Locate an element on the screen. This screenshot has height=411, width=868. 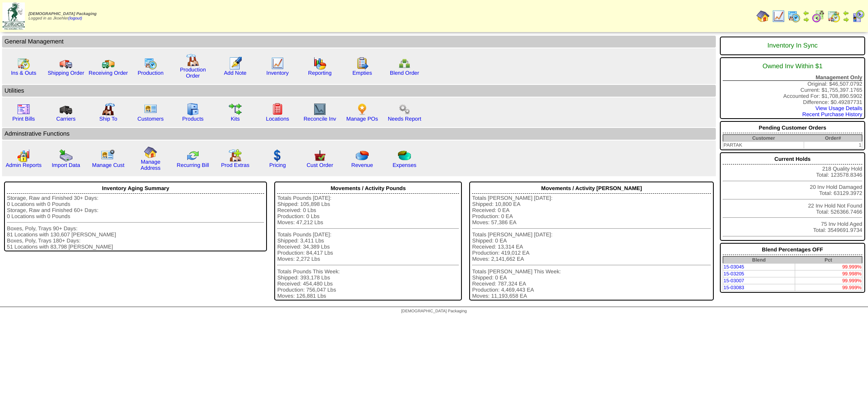
img: cust_order.png is located at coordinates (320, 156).